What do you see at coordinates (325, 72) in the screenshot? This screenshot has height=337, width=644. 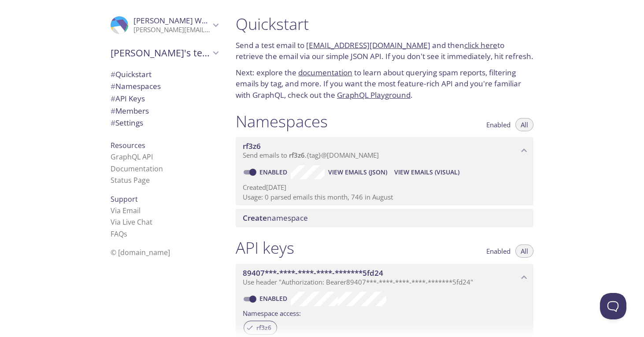 I see `a: documentation` at bounding box center [325, 72].